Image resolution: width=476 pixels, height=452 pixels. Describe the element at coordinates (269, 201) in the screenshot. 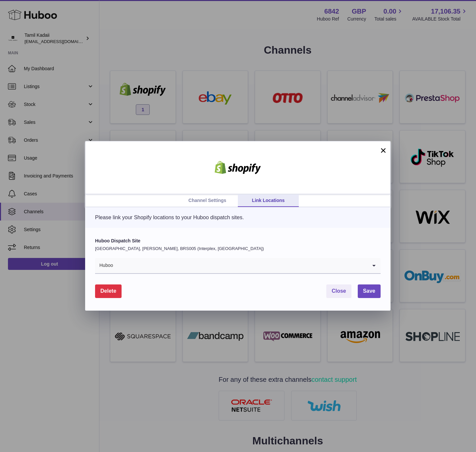

I see `a: Link Locations` at that location.